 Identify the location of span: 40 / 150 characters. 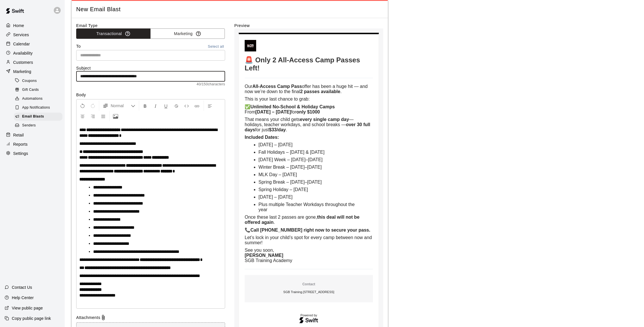
(151, 84).